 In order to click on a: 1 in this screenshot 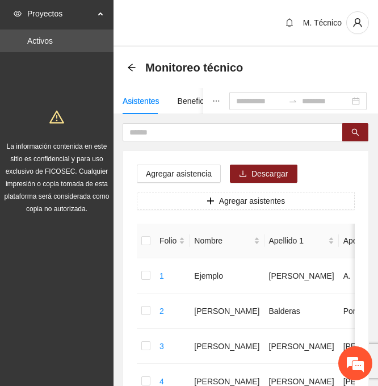, I will do `click(162, 276)`.